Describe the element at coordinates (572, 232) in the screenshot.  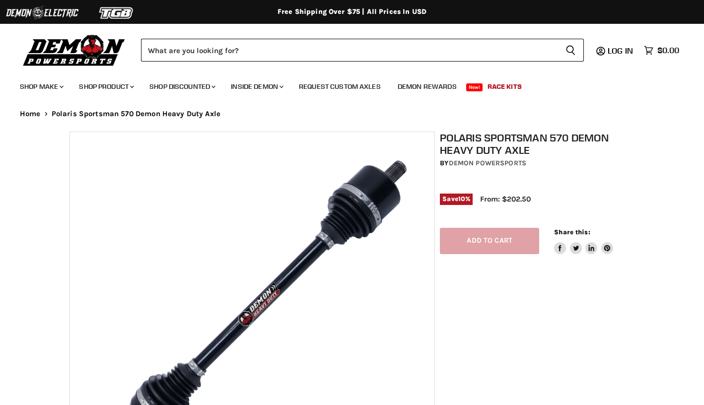
I see `span: Share this:` at that location.